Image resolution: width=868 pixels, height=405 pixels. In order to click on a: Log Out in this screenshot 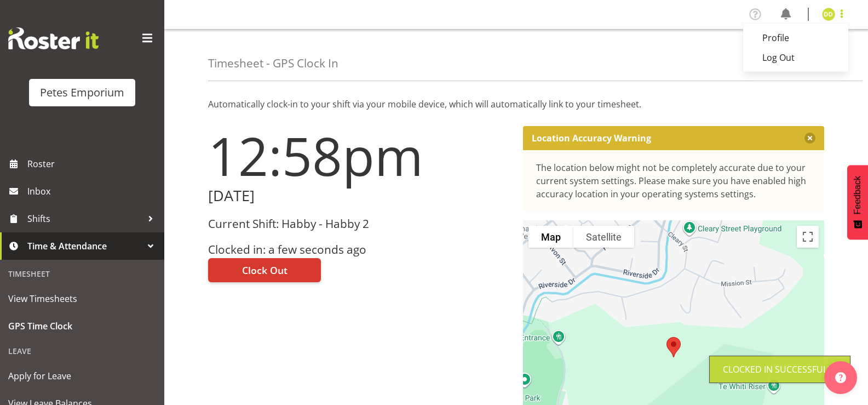, I will do `click(796, 58)`.